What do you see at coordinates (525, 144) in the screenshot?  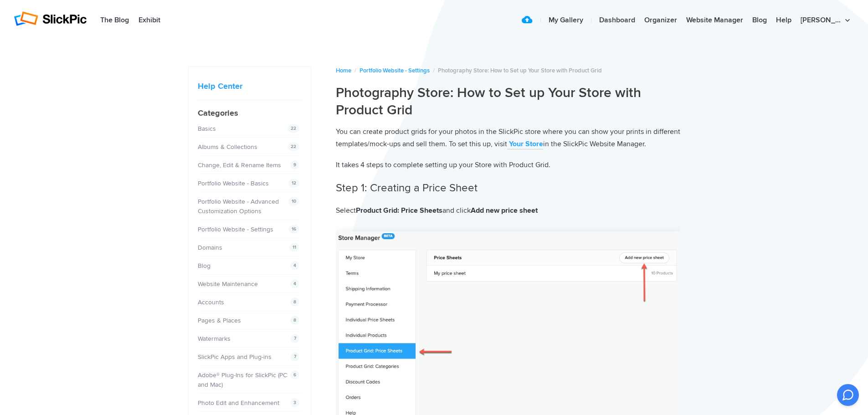 I see `a: Your Store` at bounding box center [525, 144].